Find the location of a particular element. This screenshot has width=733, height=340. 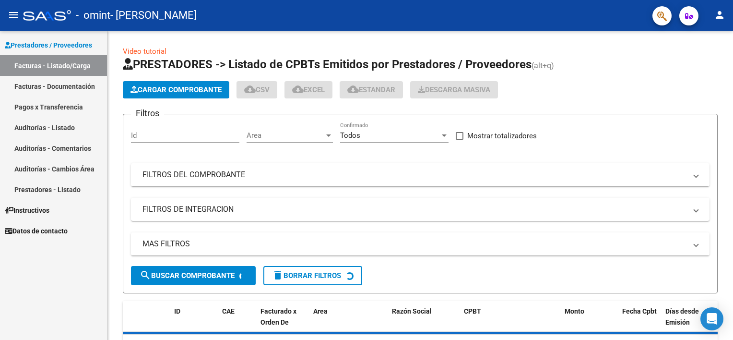

span: Días desde Emisión is located at coordinates (682, 316).